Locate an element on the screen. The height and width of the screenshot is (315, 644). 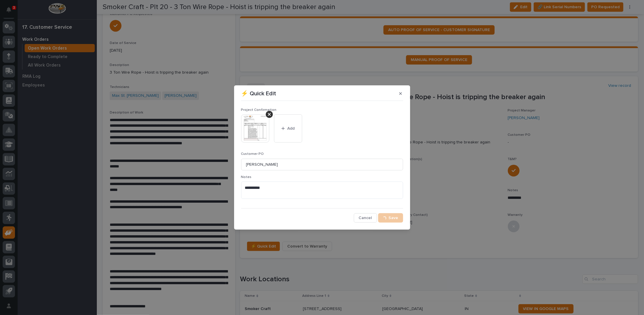
button: Add is located at coordinates (288, 129).